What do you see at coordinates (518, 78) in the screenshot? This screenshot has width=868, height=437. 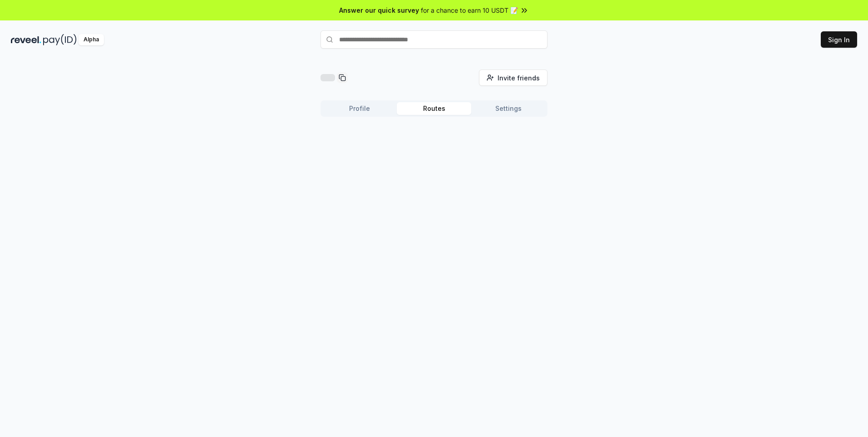 I see `span: Invite friends` at bounding box center [518, 78].